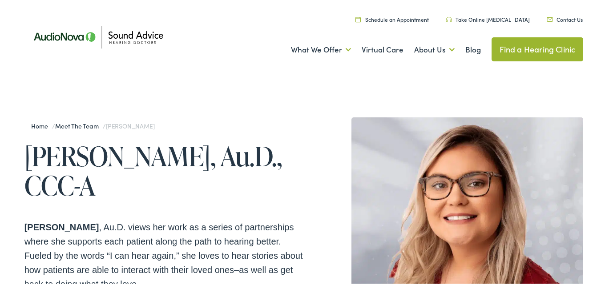 The image size is (601, 285). What do you see at coordinates (564, 17) in the screenshot?
I see `a: Contact Us` at bounding box center [564, 17].